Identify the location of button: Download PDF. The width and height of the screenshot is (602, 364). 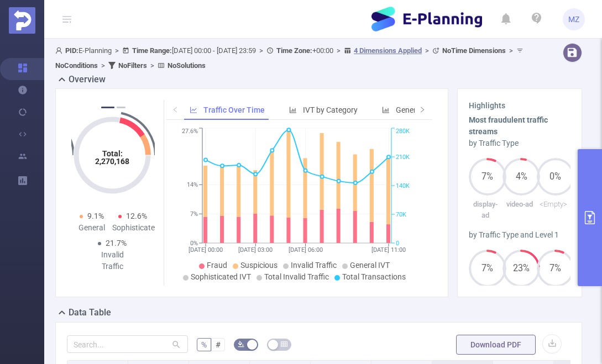
(496, 345).